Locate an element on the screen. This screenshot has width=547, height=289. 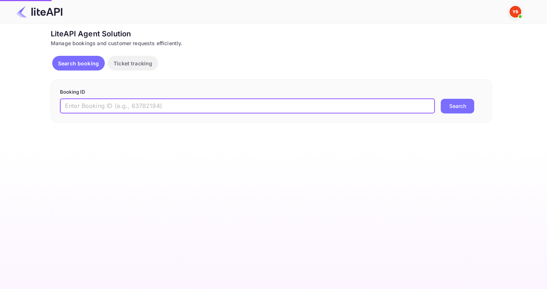
img: LiteAPI Logo is located at coordinates (39, 12).